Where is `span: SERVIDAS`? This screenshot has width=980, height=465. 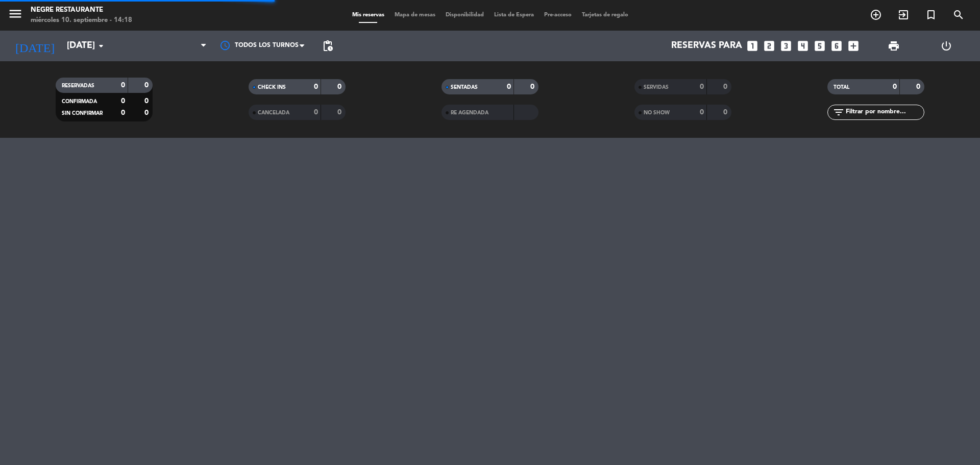 span: SERVIDAS is located at coordinates (656, 87).